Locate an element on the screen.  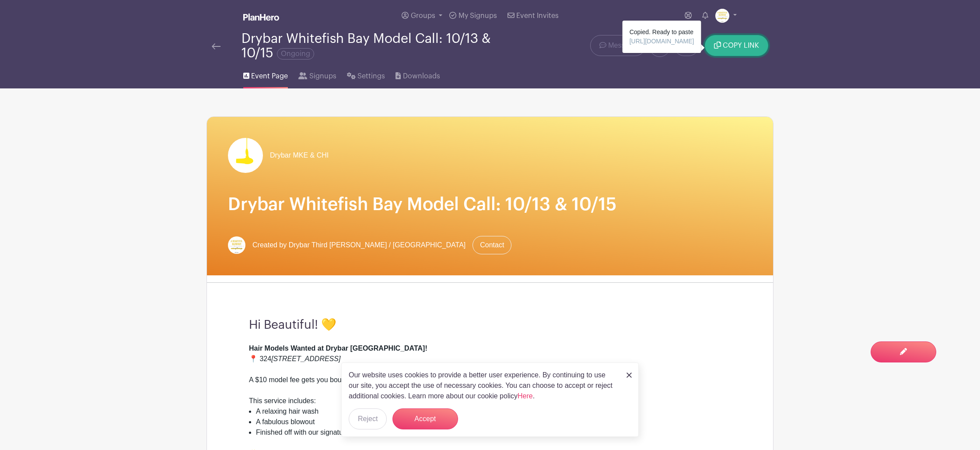
a: Message is located at coordinates (618, 46).